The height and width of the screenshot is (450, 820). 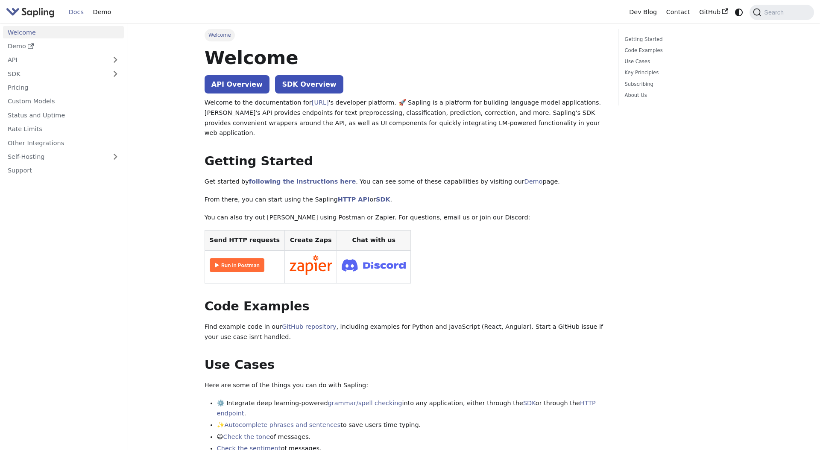 What do you see at coordinates (247, 437) in the screenshot?
I see `a: Check the tone` at bounding box center [247, 437].